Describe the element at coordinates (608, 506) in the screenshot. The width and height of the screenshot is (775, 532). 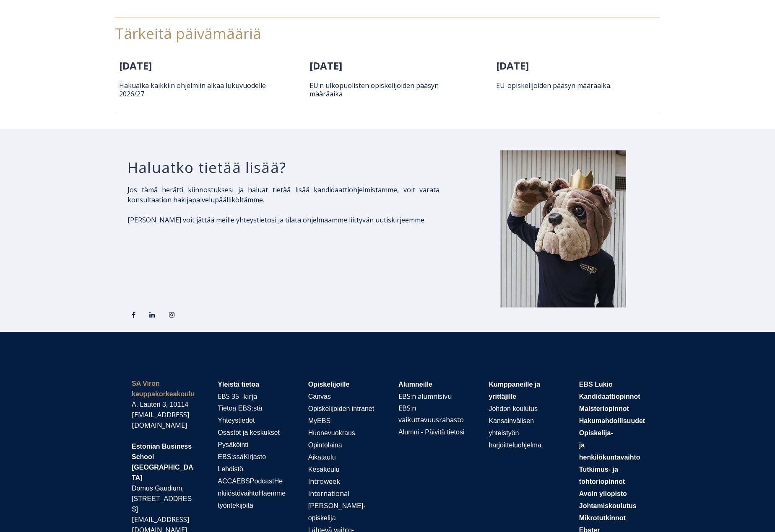
I see `font: Johtamiskoulutus` at that location.